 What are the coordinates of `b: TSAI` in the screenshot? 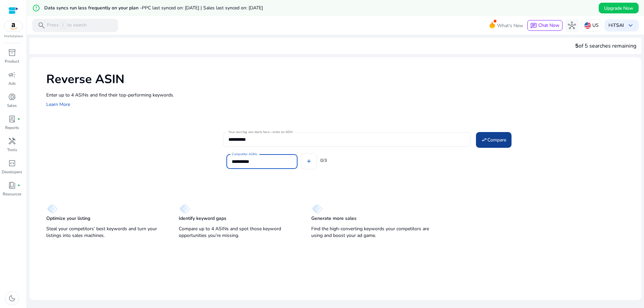 It's located at (618, 25).